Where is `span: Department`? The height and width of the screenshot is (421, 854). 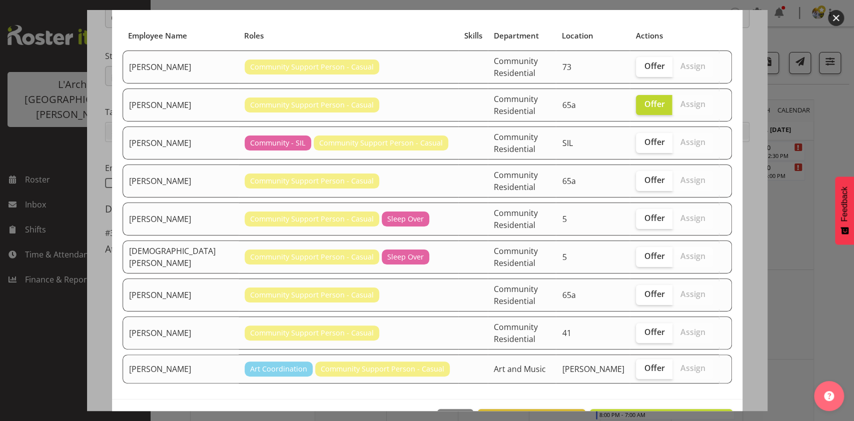
span: Department is located at coordinates (516, 36).